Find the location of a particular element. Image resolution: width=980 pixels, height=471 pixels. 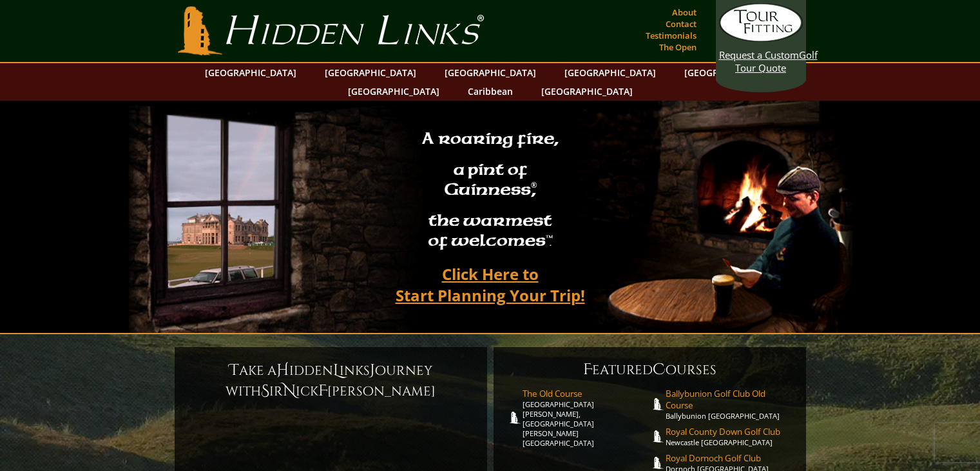

a: About is located at coordinates (684, 12).